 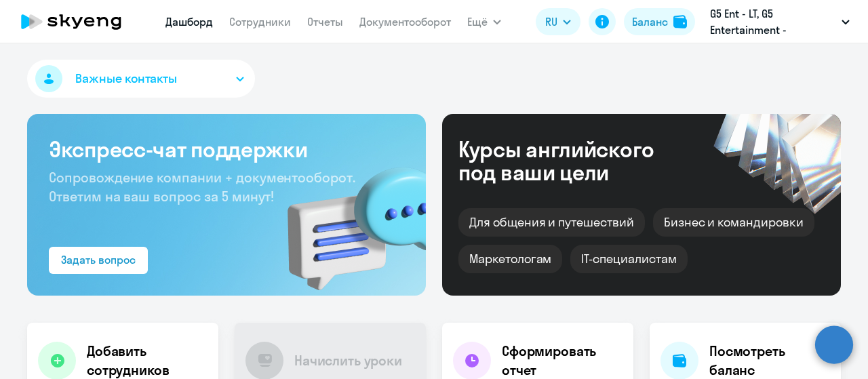 I want to click on h4: Начислить уроки, so click(x=348, y=361).